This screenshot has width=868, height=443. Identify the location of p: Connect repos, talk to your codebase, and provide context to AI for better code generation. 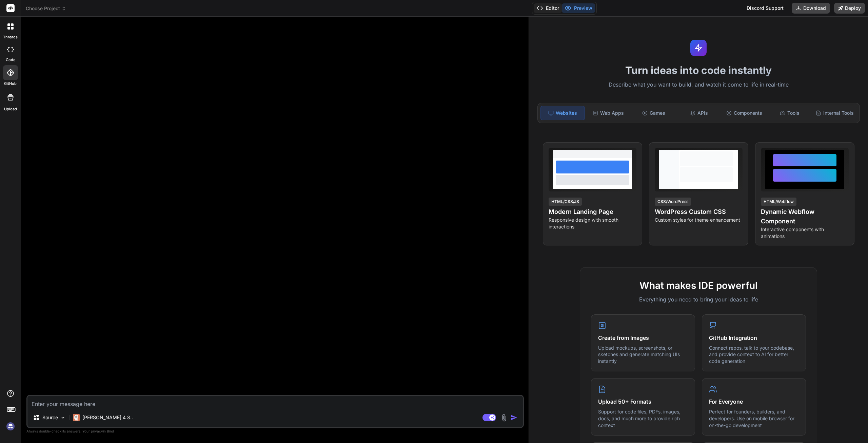
(754, 354).